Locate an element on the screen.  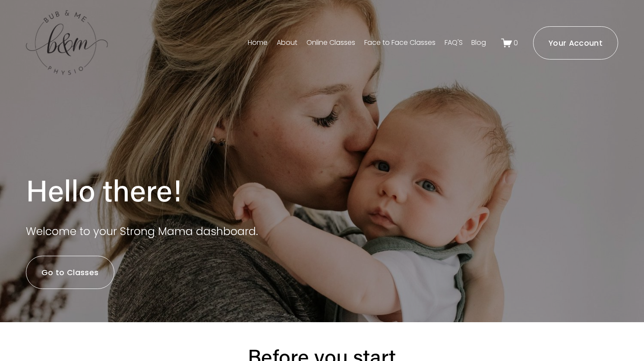
a: Go to Classes is located at coordinates (69, 272).